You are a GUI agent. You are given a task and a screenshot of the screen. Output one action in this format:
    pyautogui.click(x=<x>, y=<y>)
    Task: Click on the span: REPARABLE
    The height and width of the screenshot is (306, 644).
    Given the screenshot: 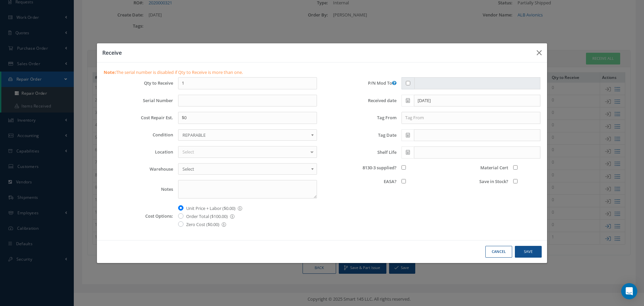 What is the action you would take?
    pyautogui.click(x=245, y=135)
    